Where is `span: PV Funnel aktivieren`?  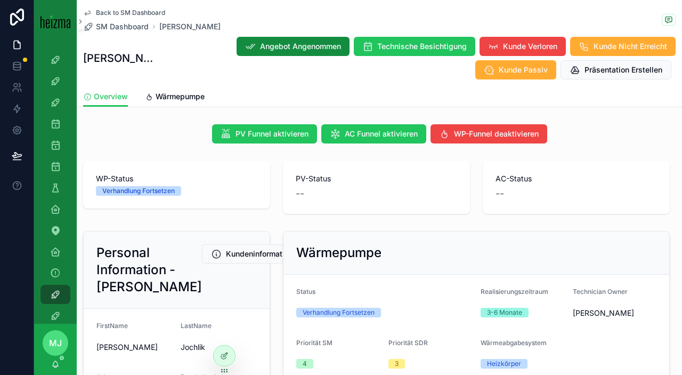 span: PV Funnel aktivieren is located at coordinates (272, 134).